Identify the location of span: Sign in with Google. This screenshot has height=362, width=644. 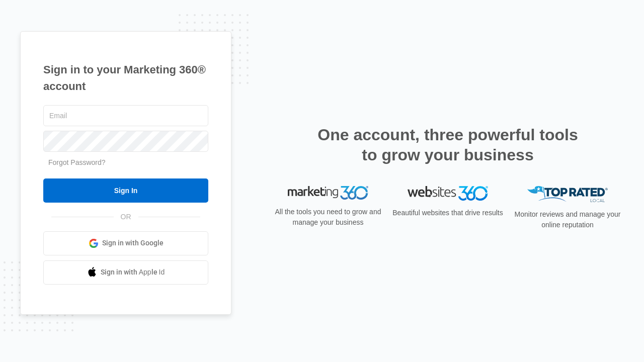
(133, 243).